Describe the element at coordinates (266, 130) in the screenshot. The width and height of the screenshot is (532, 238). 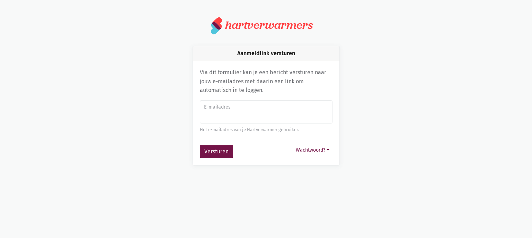
I see `div: Het e-mailadres van je Hartverwarmer gebruiker.` at that location.